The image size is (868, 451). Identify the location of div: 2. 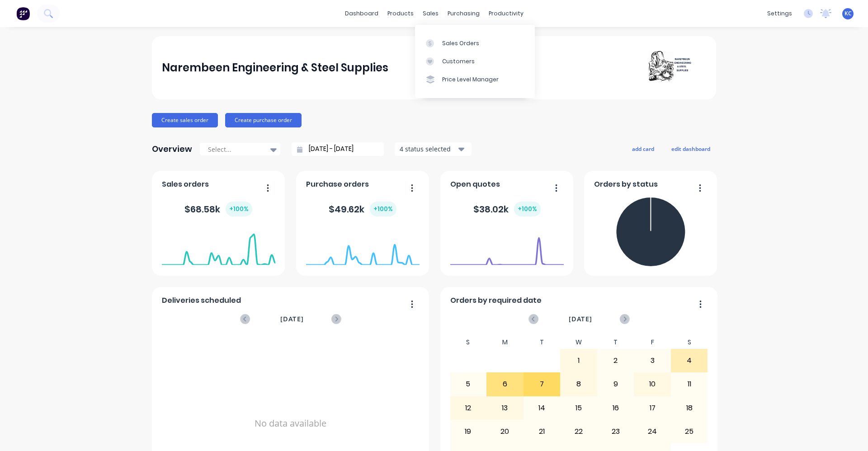
(615, 361).